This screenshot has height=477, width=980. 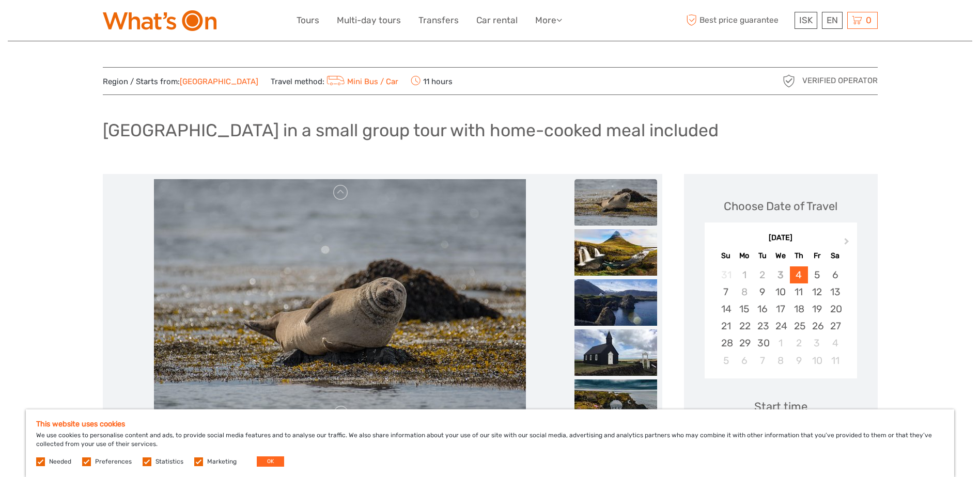 I want to click on a: Car rental, so click(x=497, y=20).